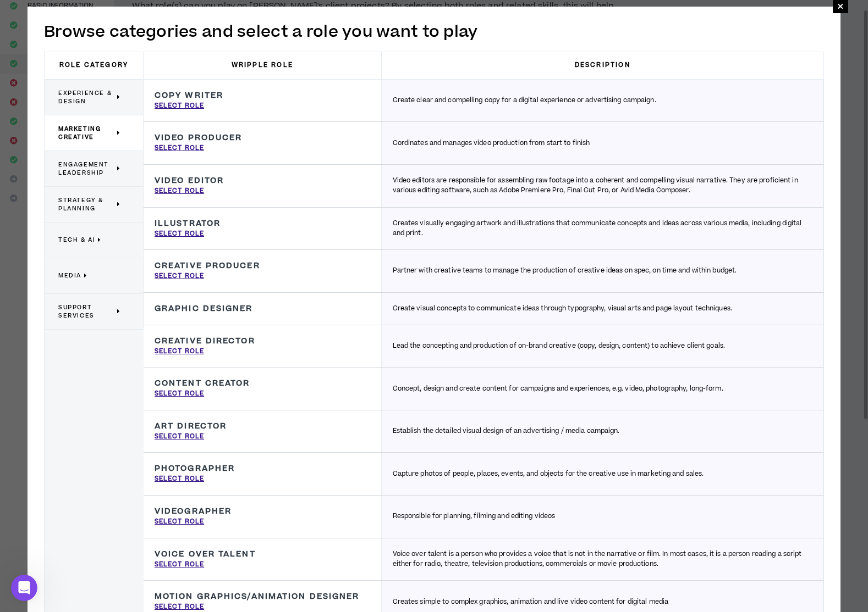  What do you see at coordinates (193, 512) in the screenshot?
I see `h3: Videographer` at bounding box center [193, 512].